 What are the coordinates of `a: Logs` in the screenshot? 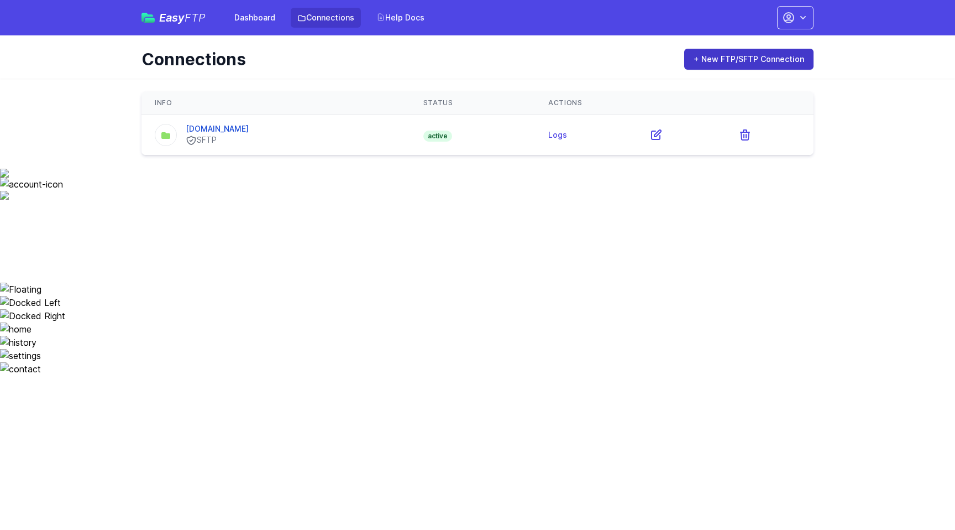 It's located at (558, 134).